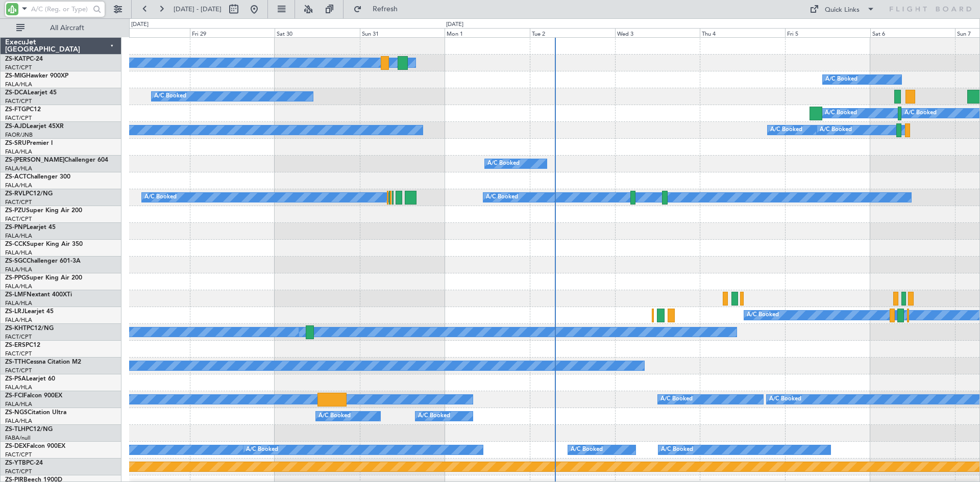 The height and width of the screenshot is (482, 980). What do you see at coordinates (842, 9) in the screenshot?
I see `button: Quick Links` at bounding box center [842, 9].